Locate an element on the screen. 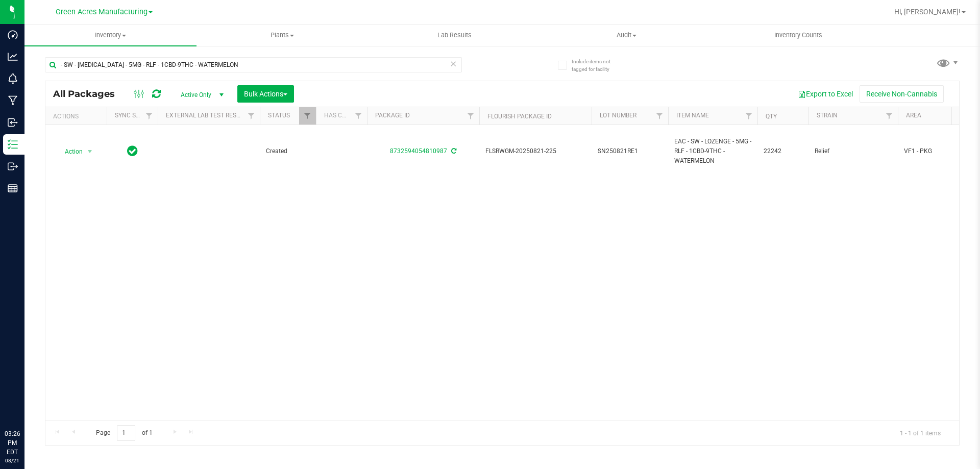 This screenshot has width=980, height=469. span: Clear is located at coordinates (453, 64).